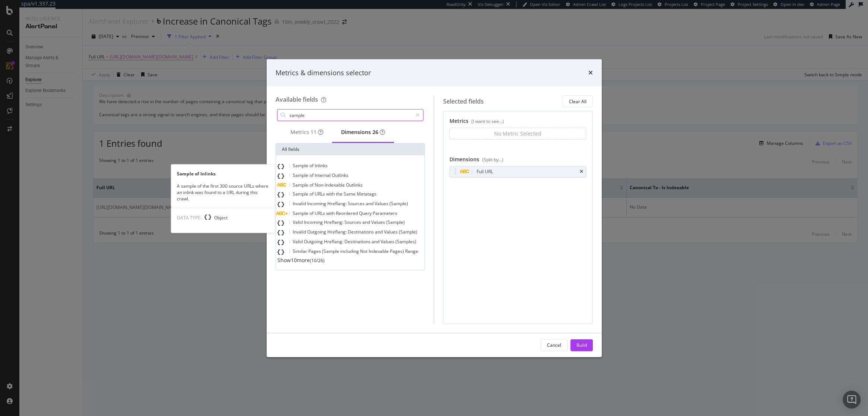  Describe the element at coordinates (485, 172) in the screenshot. I see `div: Full URL` at that location.